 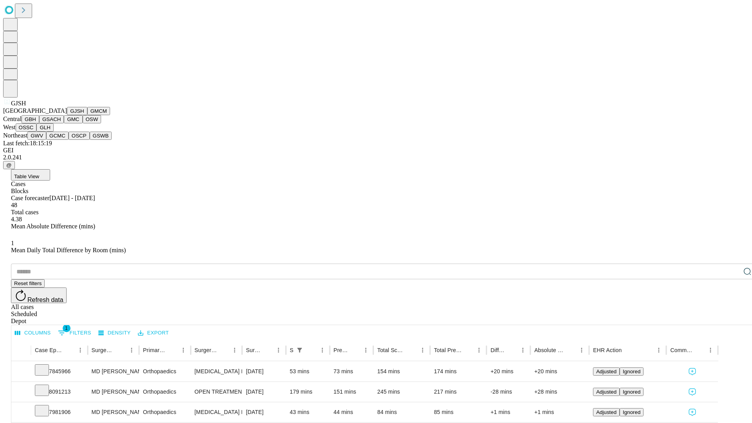 What do you see at coordinates (681, 350) in the screenshot?
I see `div: Comments` at bounding box center [681, 350].